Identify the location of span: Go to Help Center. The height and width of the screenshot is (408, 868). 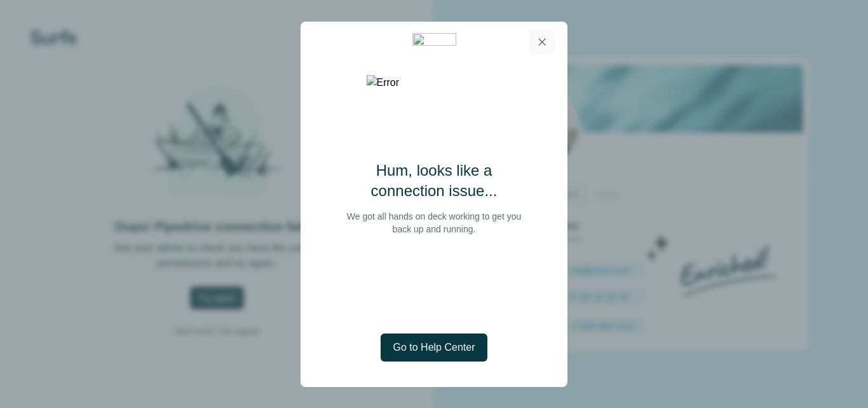
(434, 348).